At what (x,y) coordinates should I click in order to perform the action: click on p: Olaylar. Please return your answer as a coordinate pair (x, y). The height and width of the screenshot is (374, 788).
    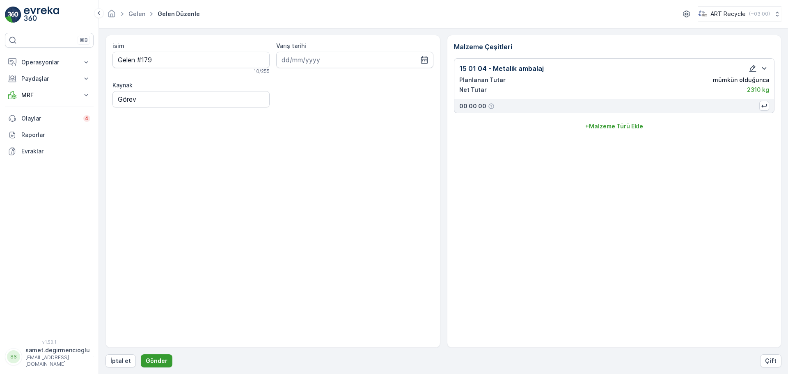
    Looking at the image, I should click on (50, 119).